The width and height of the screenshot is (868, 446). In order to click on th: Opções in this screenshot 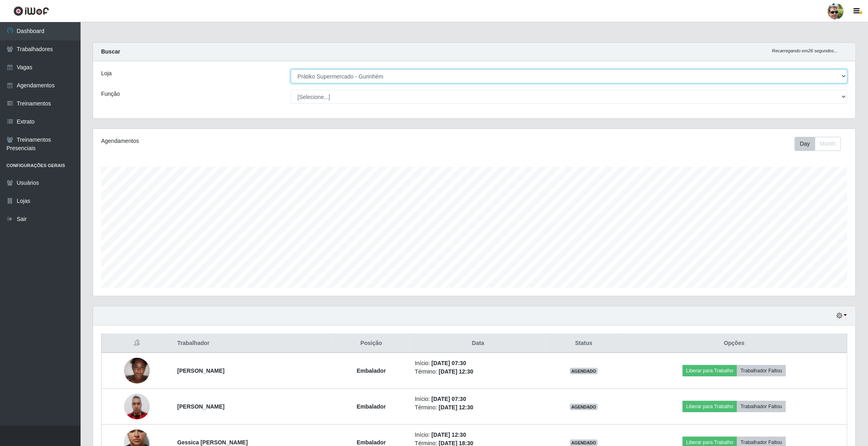, I will do `click(734, 344)`.